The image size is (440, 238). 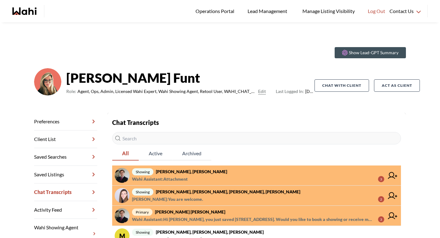 I want to click on a: Saved Searches, so click(x=66, y=157).